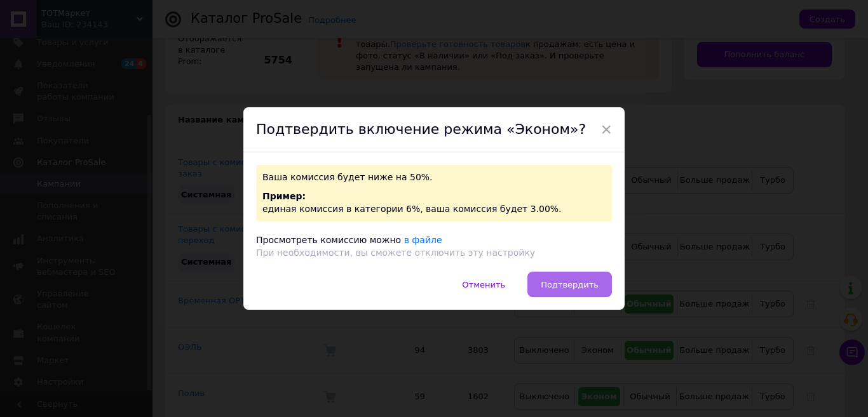 Image resolution: width=868 pixels, height=417 pixels. I want to click on span: Просмотреть комиссию можно, so click(329, 240).